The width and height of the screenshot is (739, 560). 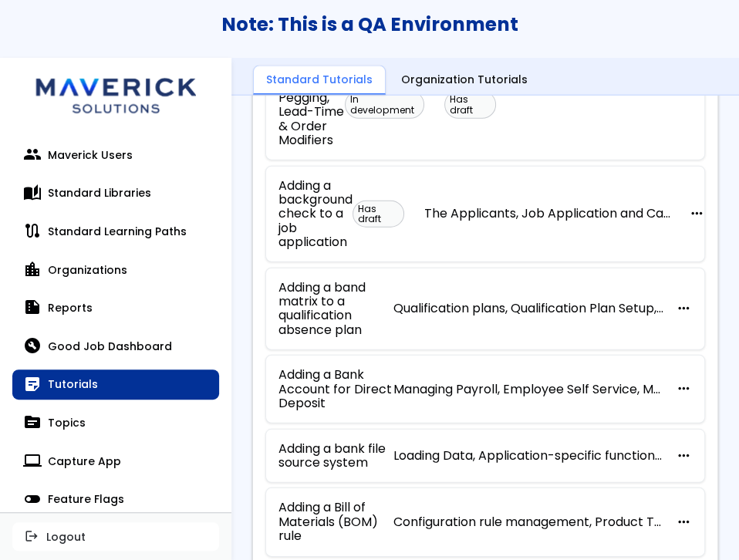 What do you see at coordinates (116, 499) in the screenshot?
I see `a: toggle_offFeature Flags` at bounding box center [116, 499].